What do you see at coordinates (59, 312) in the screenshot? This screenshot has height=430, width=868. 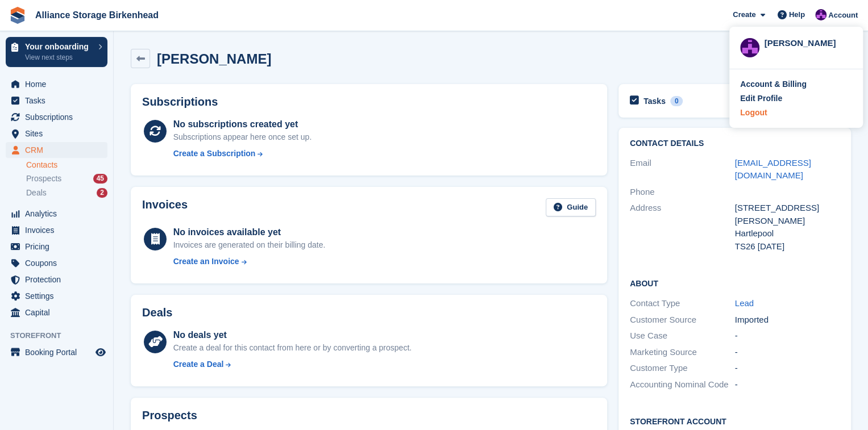 I see `span: Capital` at bounding box center [59, 312].